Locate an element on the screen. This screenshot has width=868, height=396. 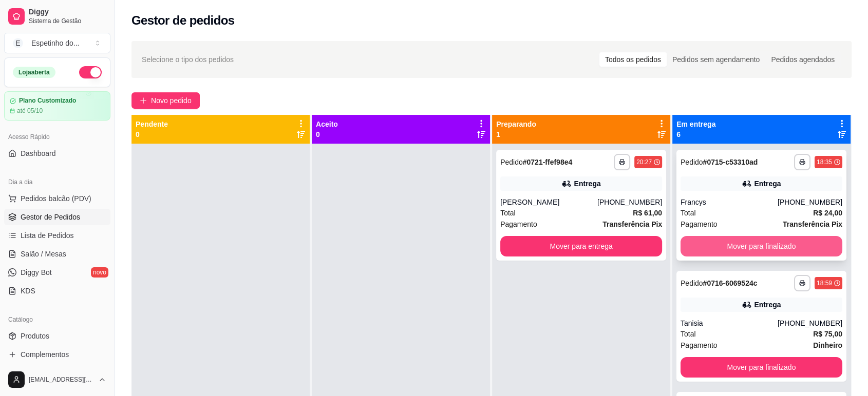
div: Todos os pedidos is located at coordinates (633, 59).